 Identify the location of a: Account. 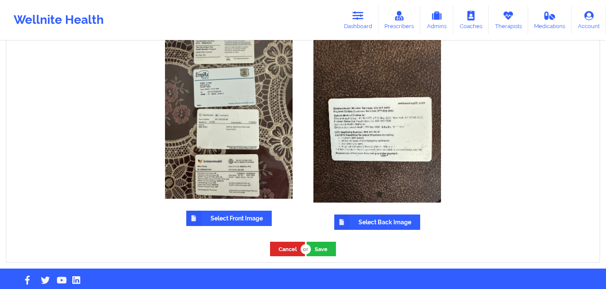
(588, 20).